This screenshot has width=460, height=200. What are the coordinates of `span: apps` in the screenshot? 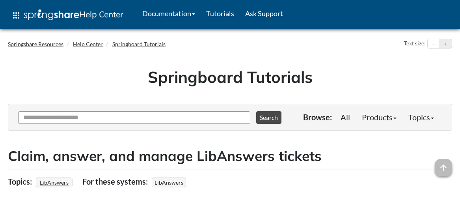 It's located at (16, 15).